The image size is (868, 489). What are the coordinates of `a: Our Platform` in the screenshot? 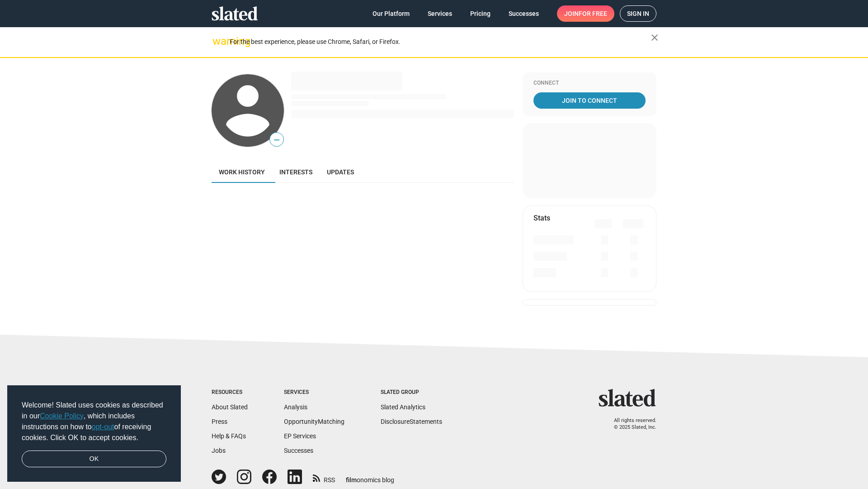 It's located at (391, 13).